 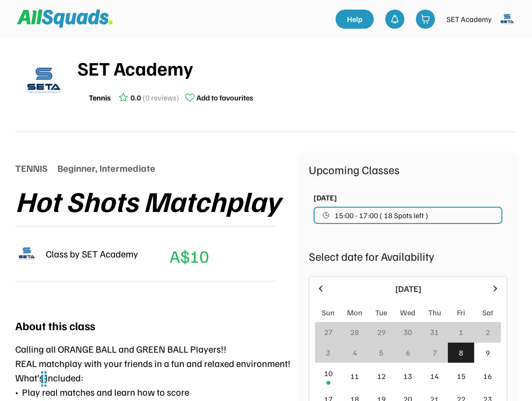 I want to click on div: Select date for Availability, so click(x=408, y=256).